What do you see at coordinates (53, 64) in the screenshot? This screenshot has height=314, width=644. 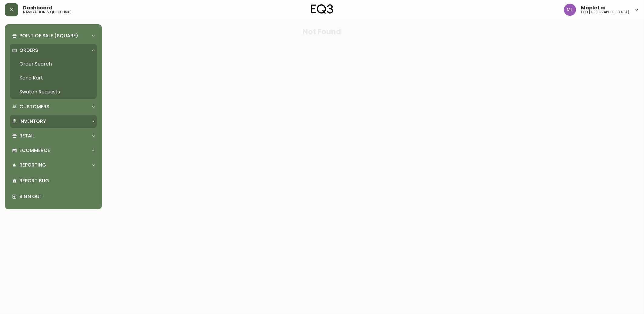 I see `a: Order Search` at bounding box center [53, 64].